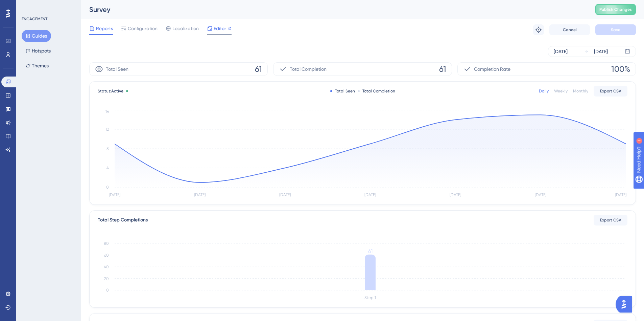 This screenshot has height=321, width=644. What do you see at coordinates (376, 91) in the screenshot?
I see `div: Total Completion` at bounding box center [376, 91].